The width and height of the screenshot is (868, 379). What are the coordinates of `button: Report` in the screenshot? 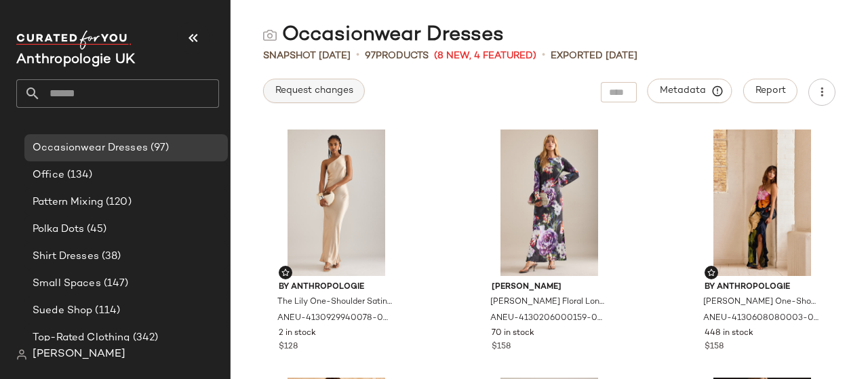 It's located at (770, 90).